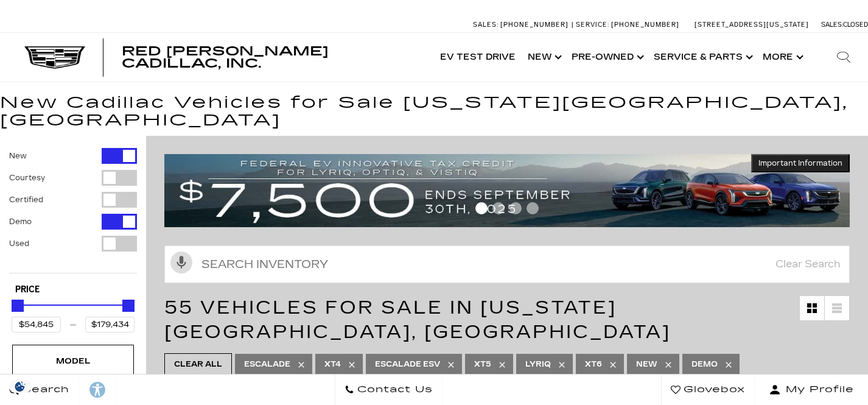 Image resolution: width=868 pixels, height=405 pixels. I want to click on img: Opt-Out Icon, so click(20, 386).